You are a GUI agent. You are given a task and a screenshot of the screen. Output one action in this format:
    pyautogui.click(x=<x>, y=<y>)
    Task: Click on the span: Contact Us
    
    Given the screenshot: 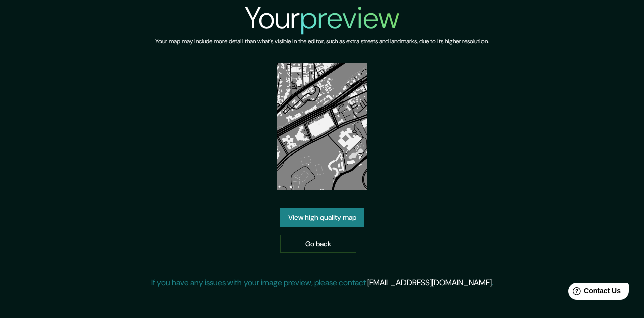 What is the action you would take?
    pyautogui.click(x=48, y=12)
    